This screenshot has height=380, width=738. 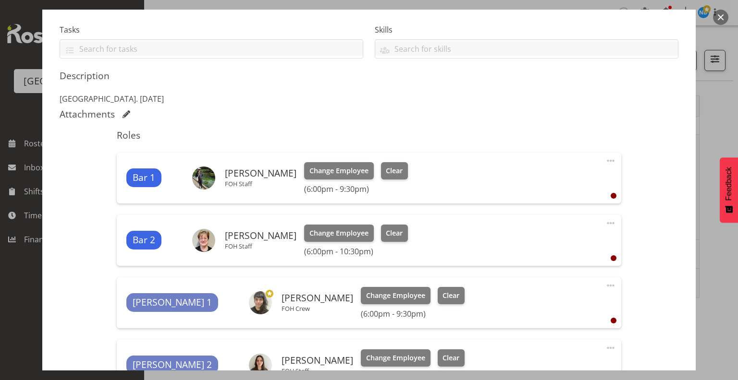 What do you see at coordinates (729, 190) in the screenshot?
I see `button: Feedback - Show survey` at bounding box center [729, 190].